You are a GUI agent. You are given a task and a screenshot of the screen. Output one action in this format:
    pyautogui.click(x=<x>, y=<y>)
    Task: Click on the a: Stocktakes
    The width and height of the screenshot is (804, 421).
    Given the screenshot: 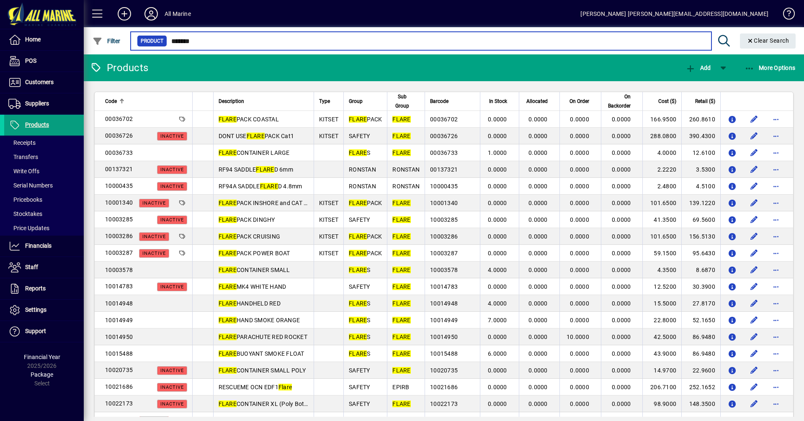 What is the action you would take?
    pyautogui.click(x=44, y=214)
    